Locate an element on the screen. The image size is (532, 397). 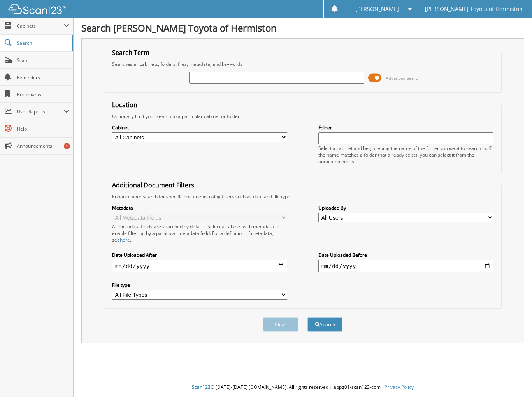
button: Clear is located at coordinates (281, 324).